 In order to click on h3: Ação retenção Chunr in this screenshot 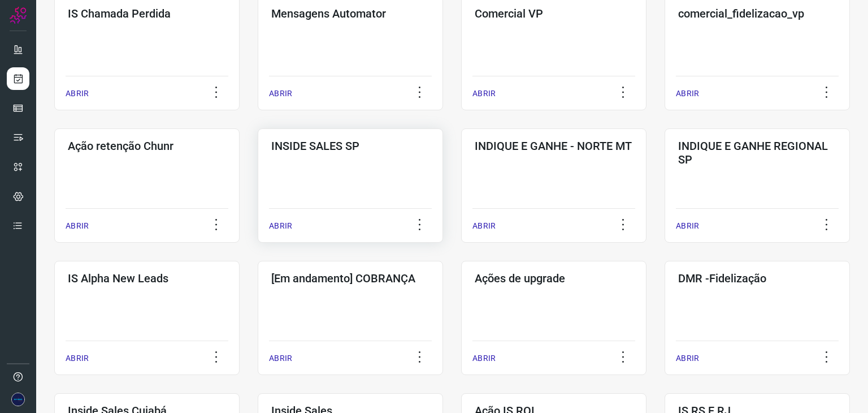, I will do `click(147, 145)`.